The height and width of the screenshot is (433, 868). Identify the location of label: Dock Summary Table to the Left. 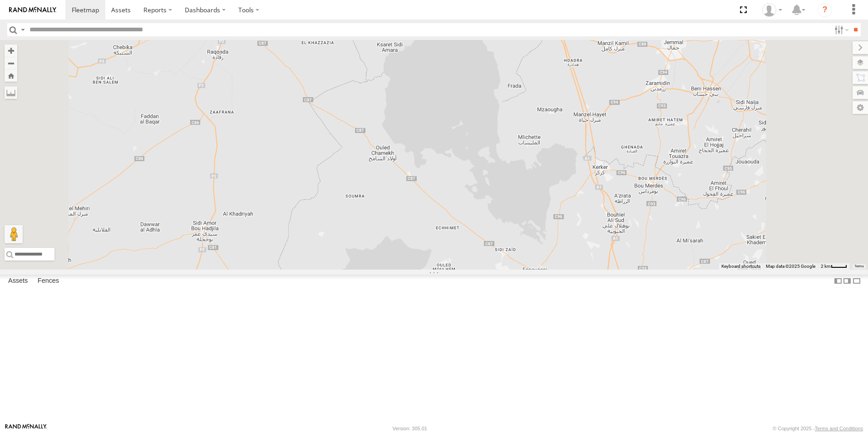
(838, 281).